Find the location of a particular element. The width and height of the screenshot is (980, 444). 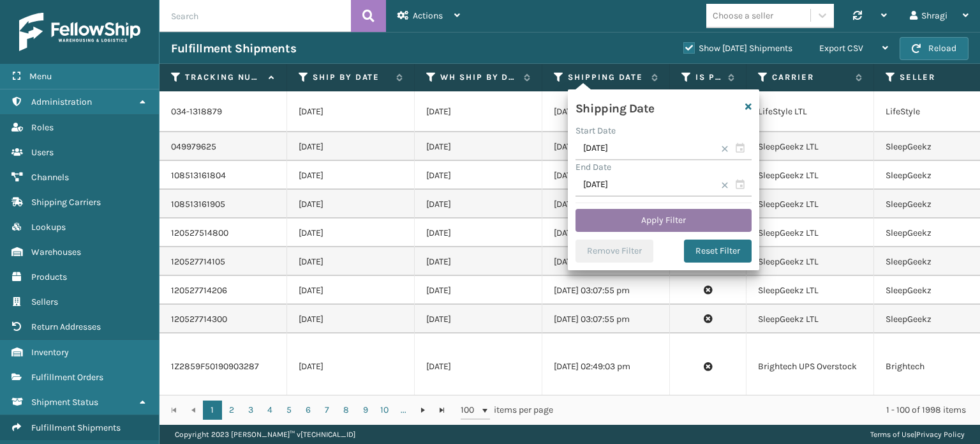

label: WH Ship By Date is located at coordinates (478, 77).